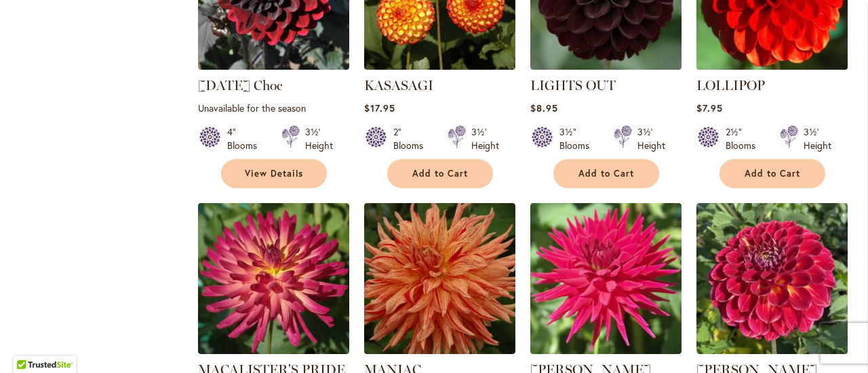  Describe the element at coordinates (579, 139) in the screenshot. I see `div: 3½" Blooms` at that location.